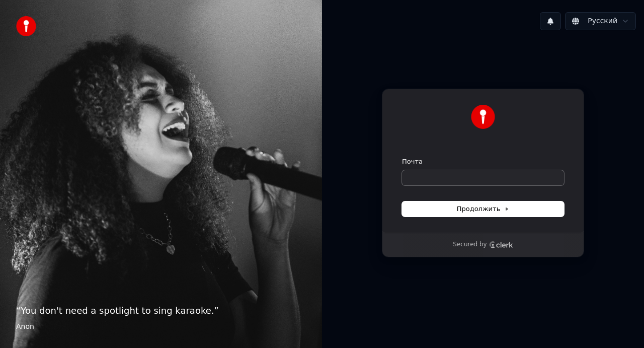 Image resolution: width=644 pixels, height=348 pixels. Describe the element at coordinates (483, 209) in the screenshot. I see `span: Продолжить` at that location.